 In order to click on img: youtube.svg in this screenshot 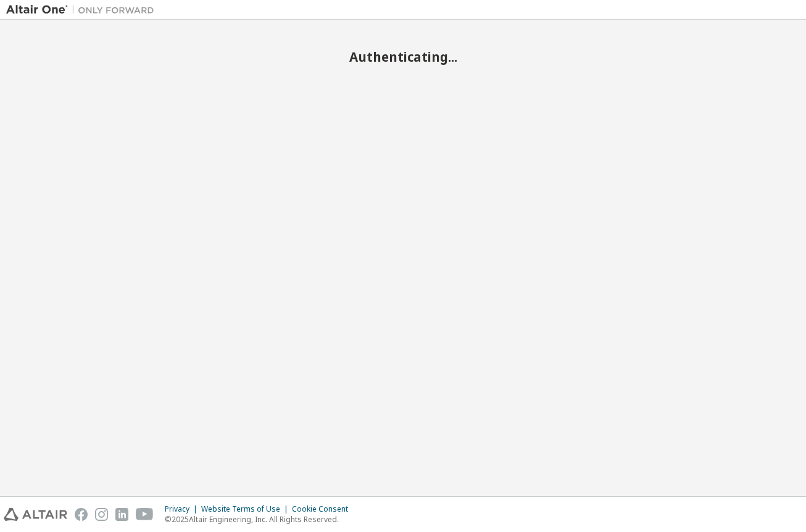, I will do `click(144, 514)`.